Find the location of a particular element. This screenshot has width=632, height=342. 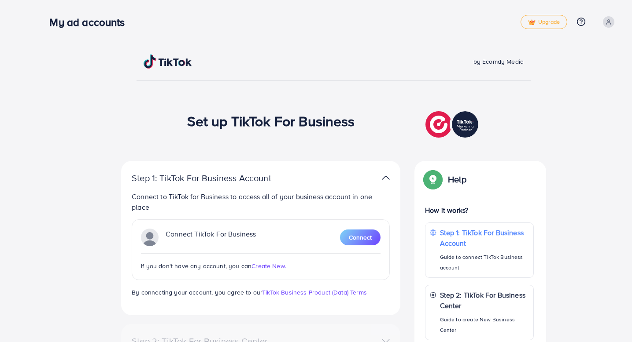

p: Step 2: TikTok For Business Center is located at coordinates (484, 301).